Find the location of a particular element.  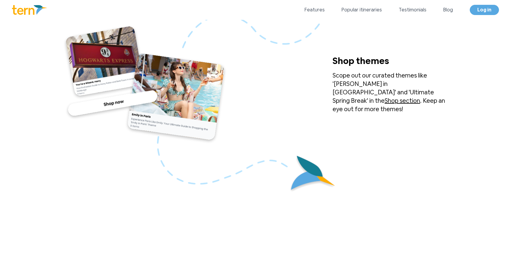

span: Log in is located at coordinates (484, 10).